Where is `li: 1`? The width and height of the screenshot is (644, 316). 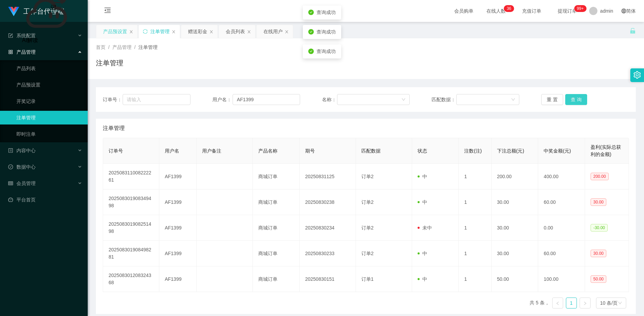 li: 1 is located at coordinates (571, 303).